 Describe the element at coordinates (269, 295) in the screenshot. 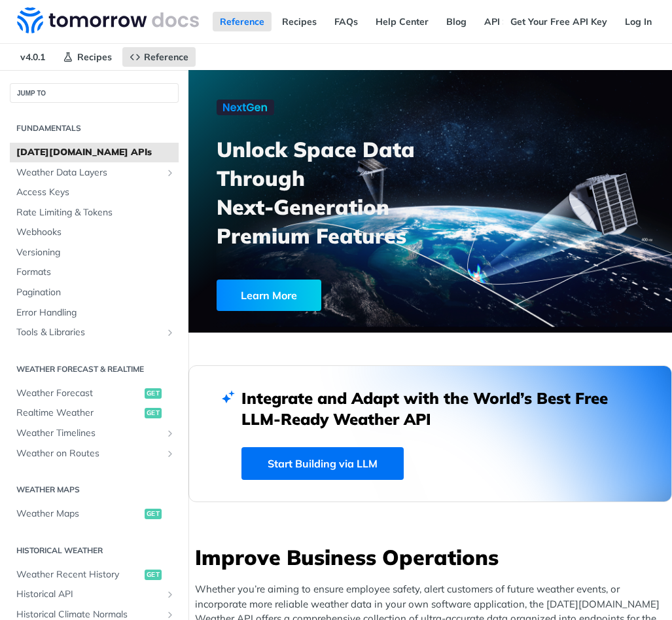

I see `div: Learn More` at that location.